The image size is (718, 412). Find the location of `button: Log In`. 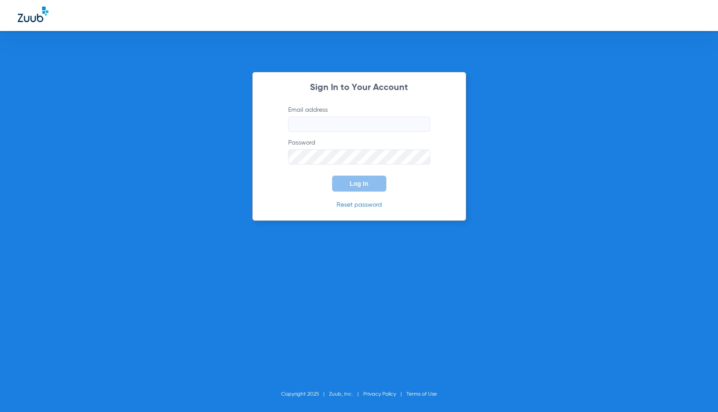

button: Log In is located at coordinates (359, 184).